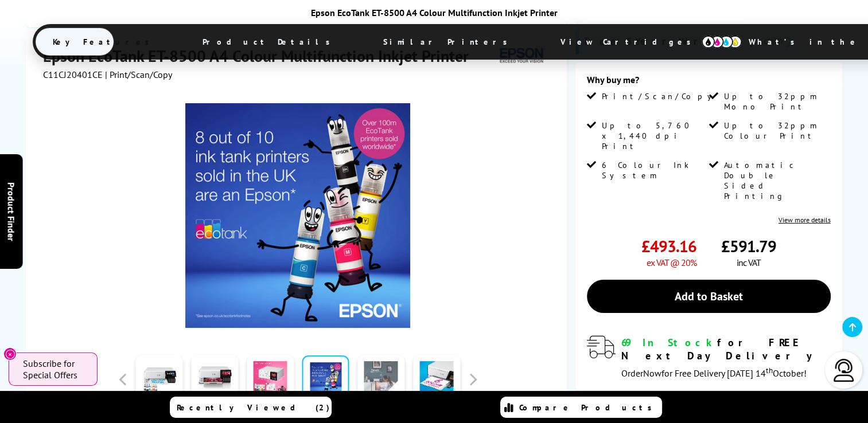  I want to click on a: View more details, so click(804, 220).